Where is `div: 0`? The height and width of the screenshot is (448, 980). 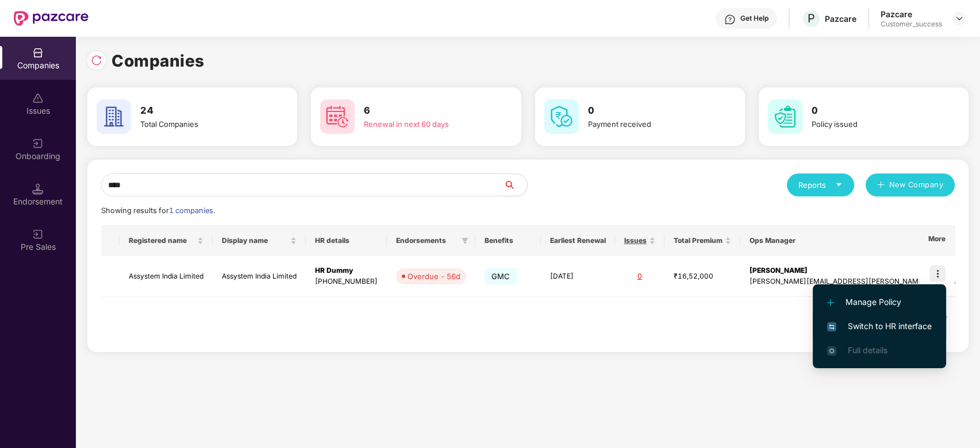 div: 0 is located at coordinates (639, 276).